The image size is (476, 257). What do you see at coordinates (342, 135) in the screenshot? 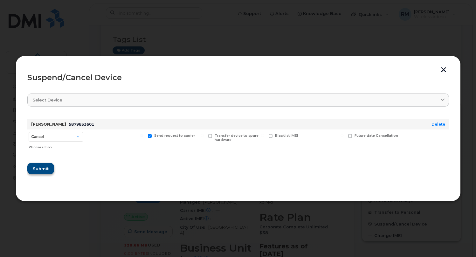
I see `input: Future date Cancellation` at bounding box center [342, 135].